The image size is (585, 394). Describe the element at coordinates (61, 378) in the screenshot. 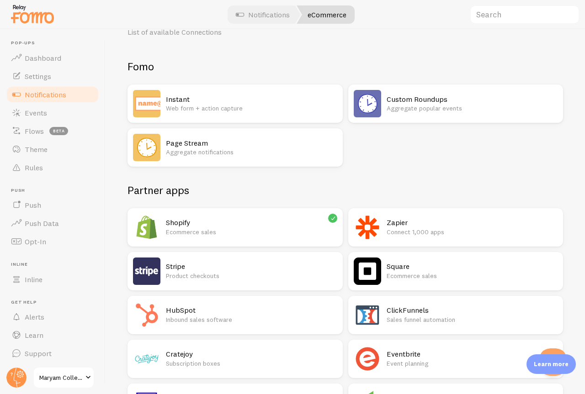

I see `span: Maryam Collection` at that location.